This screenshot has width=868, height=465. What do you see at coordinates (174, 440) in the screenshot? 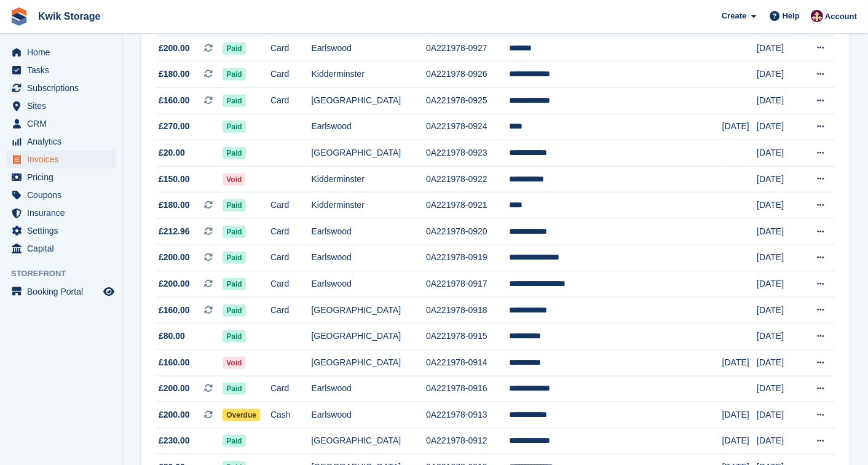
I see `span: £230.00` at bounding box center [174, 440].